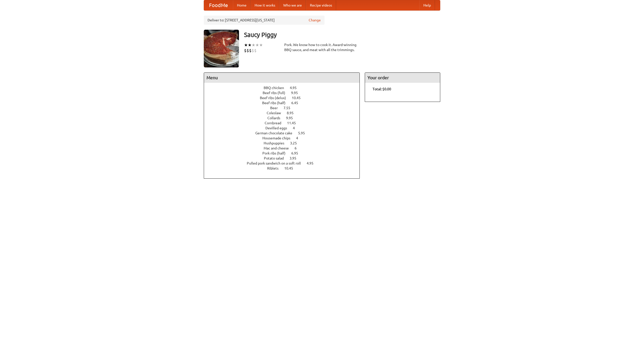  Describe the element at coordinates (277, 143) in the screenshot. I see `span: Hushpuppies` at that location.